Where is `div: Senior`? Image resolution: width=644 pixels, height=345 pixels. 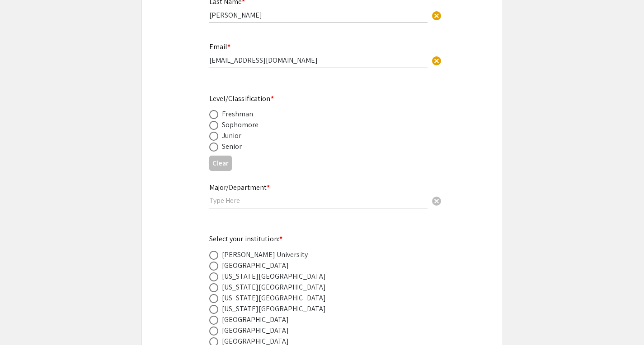 div: Senior is located at coordinates (232, 146).